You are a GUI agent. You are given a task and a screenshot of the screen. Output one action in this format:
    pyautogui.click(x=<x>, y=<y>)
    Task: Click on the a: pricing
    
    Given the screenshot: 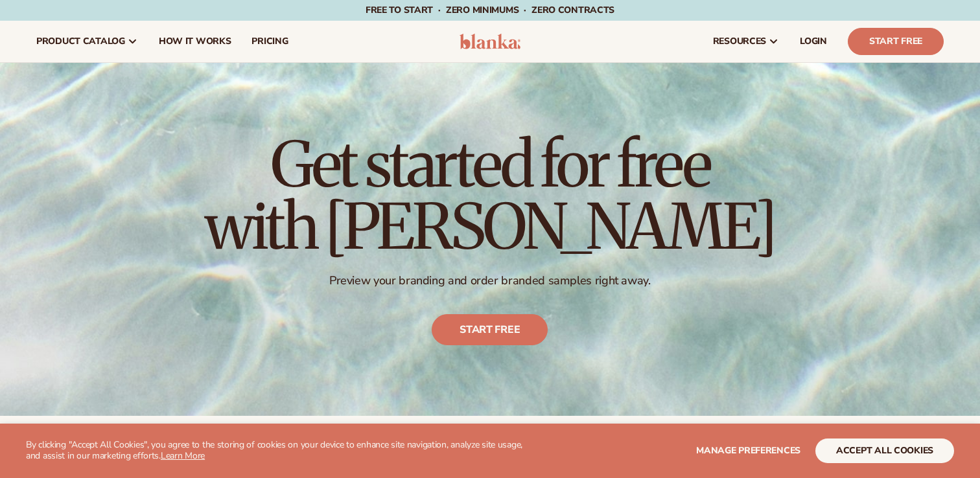 What is the action you would take?
    pyautogui.click(x=270, y=41)
    